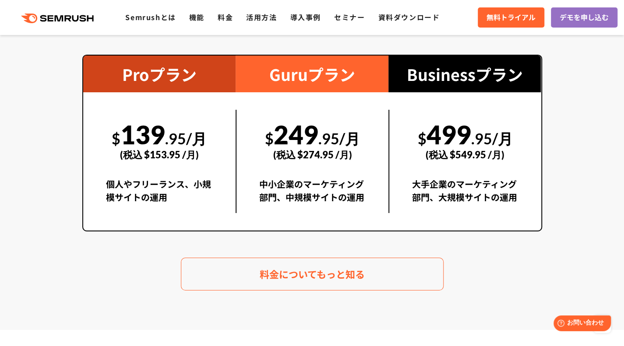 The image size is (624, 346). What do you see at coordinates (584, 18) in the screenshot?
I see `a: デモを申し込む` at bounding box center [584, 18].